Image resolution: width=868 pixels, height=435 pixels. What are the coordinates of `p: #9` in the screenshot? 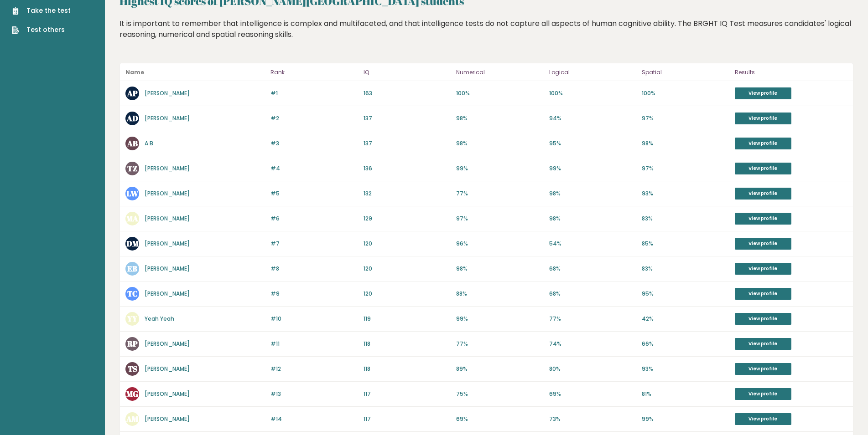 It's located at (314, 294).